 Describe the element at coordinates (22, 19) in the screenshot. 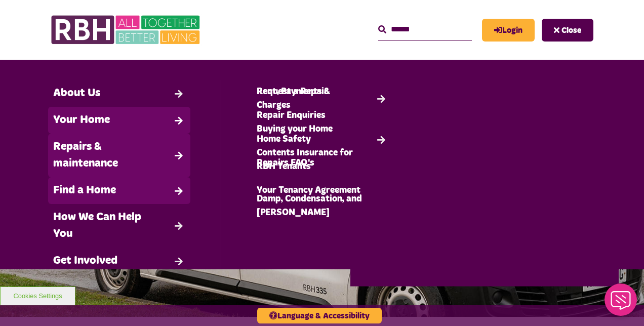

I see `div: Close Web Assistant` at that location.